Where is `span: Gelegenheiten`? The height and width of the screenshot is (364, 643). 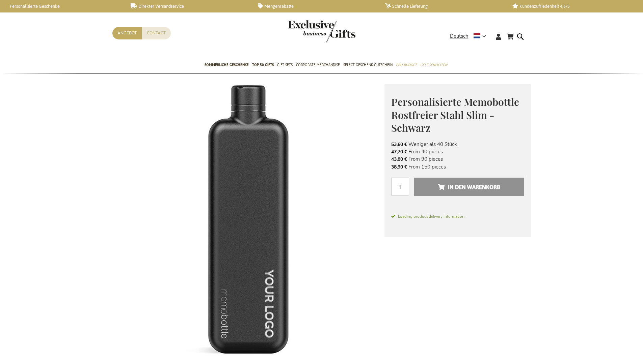
span: Gelegenheiten is located at coordinates (434, 65).